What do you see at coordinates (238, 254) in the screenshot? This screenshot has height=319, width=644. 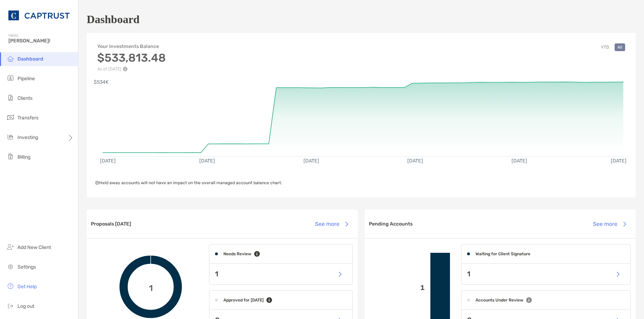 I see `h4: Needs Review` at bounding box center [238, 254].